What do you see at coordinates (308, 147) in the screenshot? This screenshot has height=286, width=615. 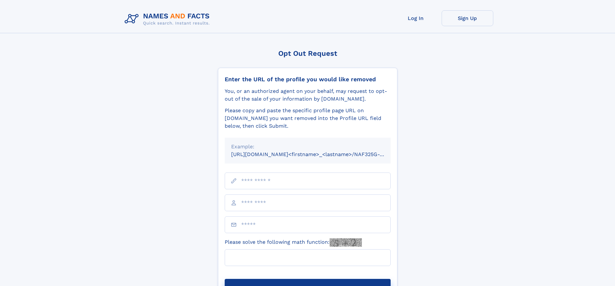 I see `div: Example:` at bounding box center [308, 147].